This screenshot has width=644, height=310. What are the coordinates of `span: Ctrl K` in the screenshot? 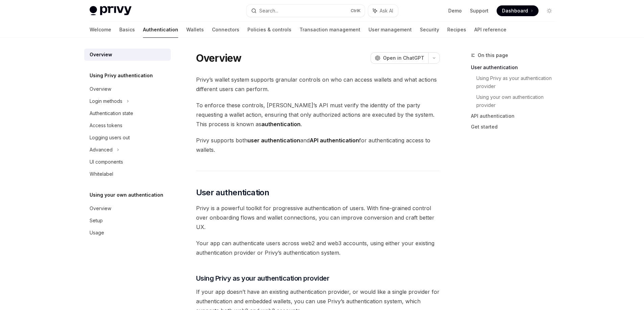 It's located at (356, 11).